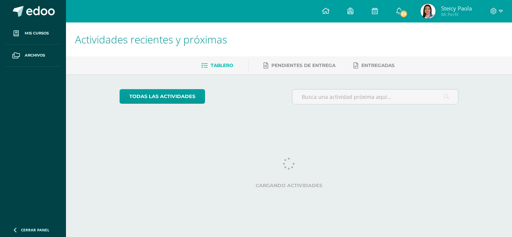 Image resolution: width=512 pixels, height=237 pixels. I want to click on span: Tablero, so click(222, 65).